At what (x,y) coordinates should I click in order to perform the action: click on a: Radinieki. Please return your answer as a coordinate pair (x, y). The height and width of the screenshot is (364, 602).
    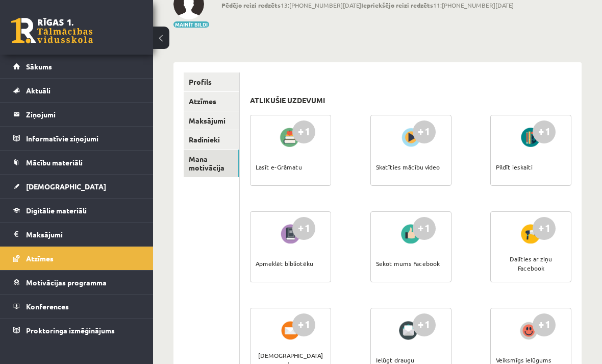
    Looking at the image, I should click on (212, 139).